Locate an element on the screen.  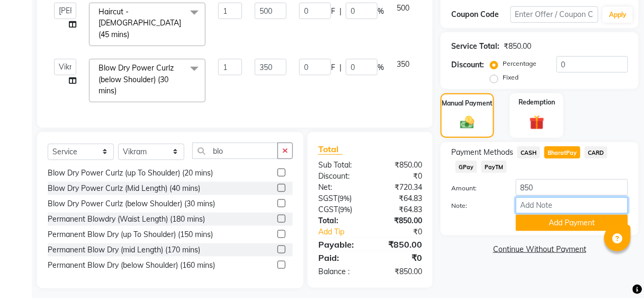
span: Total is located at coordinates (331, 149).